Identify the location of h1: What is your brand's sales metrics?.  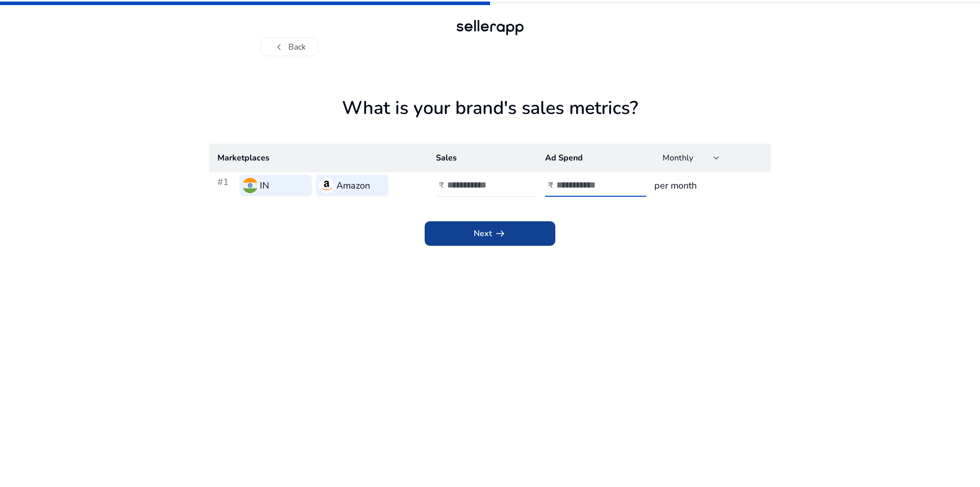
(490, 120).